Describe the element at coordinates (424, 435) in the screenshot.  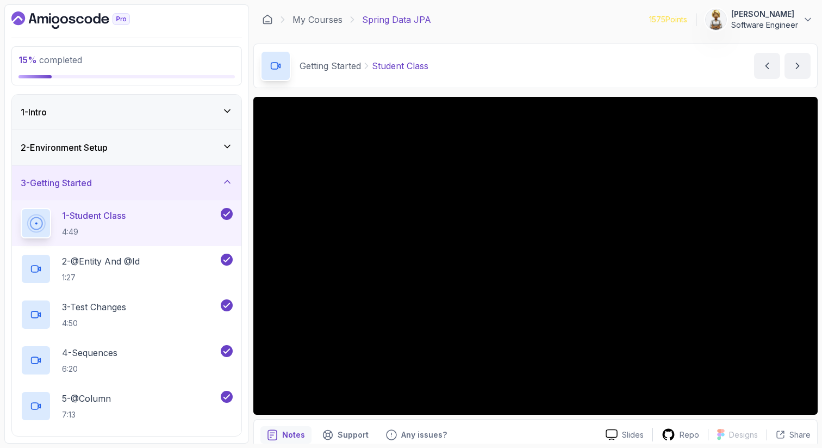
I see `p: Any issues?` at that location.